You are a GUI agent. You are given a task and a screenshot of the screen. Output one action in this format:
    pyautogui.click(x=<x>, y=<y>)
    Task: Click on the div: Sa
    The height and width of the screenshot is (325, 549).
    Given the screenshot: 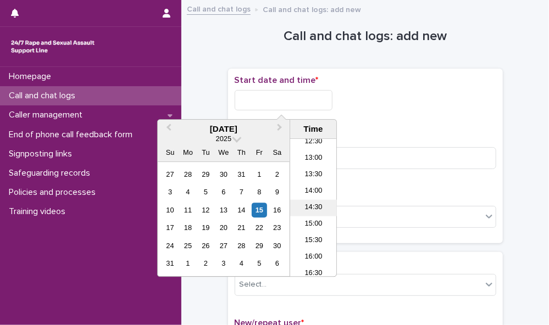 What is the action you would take?
    pyautogui.click(x=277, y=152)
    